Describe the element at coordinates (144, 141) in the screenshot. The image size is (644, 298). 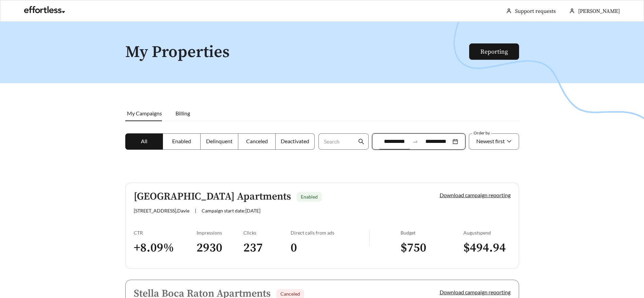
I see `span: All` at that location.